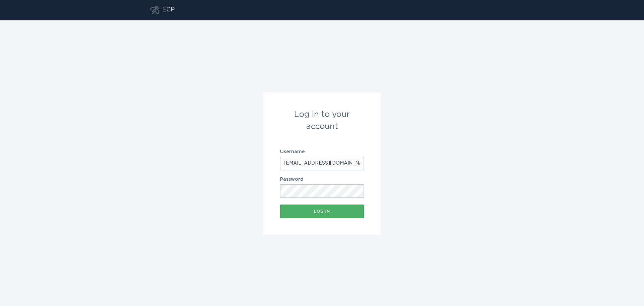 This screenshot has width=644, height=306. I want to click on div: Log in to your account, so click(322, 120).